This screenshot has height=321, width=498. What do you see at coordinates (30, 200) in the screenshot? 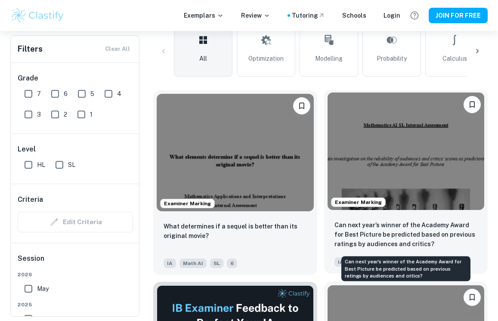
I see `h6: Criteria` at bounding box center [30, 200].